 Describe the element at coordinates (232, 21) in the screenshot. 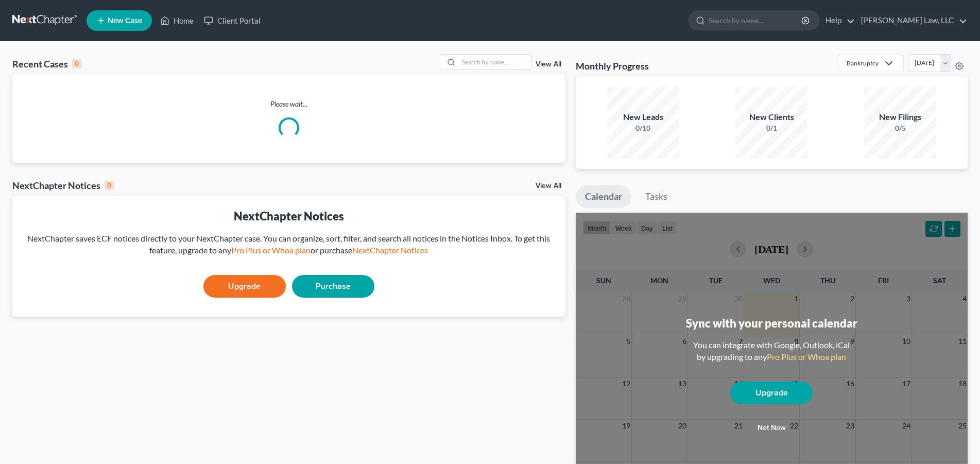

I see `a: Client Portal` at that location.